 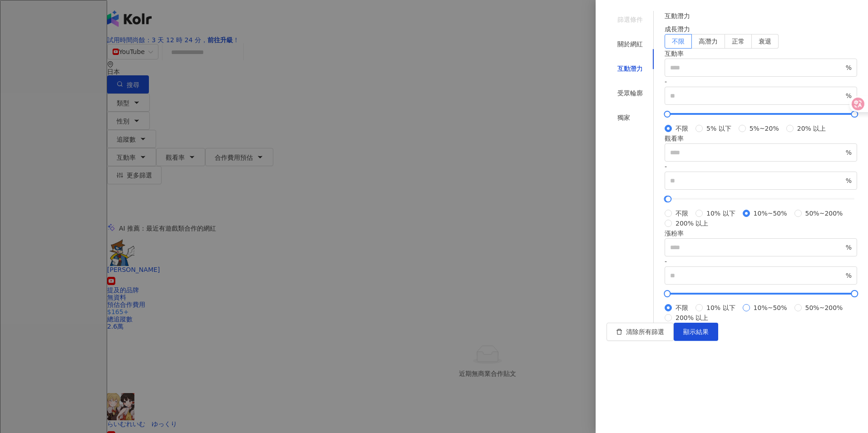 What do you see at coordinates (696, 331) in the screenshot?
I see `button: 顯示結果` at bounding box center [696, 331].